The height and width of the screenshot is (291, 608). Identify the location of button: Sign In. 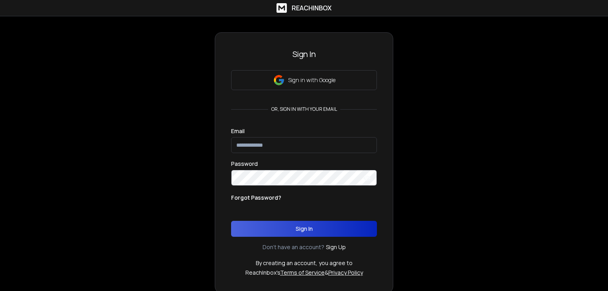
(304, 229).